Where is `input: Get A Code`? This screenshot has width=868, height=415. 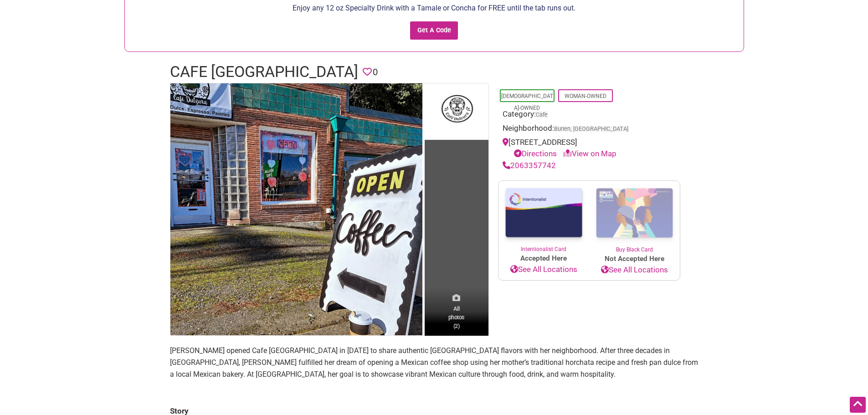 input: Get A Code is located at coordinates (434, 30).